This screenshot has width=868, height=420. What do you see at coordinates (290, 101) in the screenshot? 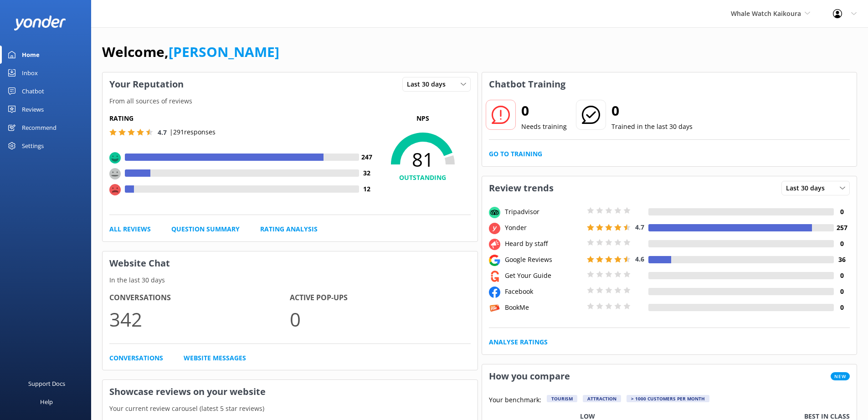
I see `p: From all sources of reviews` at bounding box center [290, 101].